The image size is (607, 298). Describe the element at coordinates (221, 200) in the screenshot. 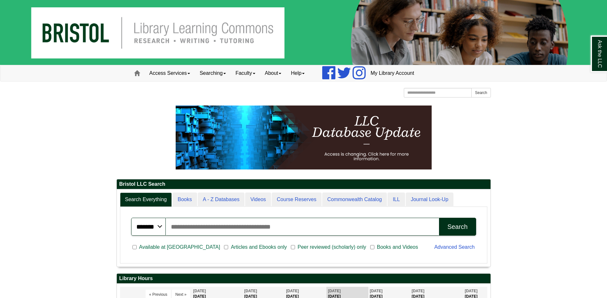

I see `a: A - Z Databases` at that location.